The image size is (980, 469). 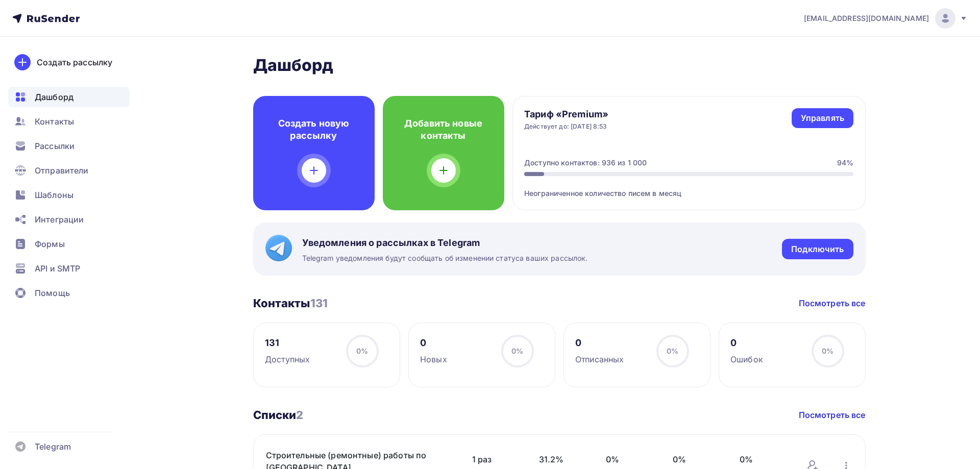 I want to click on span: 2, so click(x=300, y=415).